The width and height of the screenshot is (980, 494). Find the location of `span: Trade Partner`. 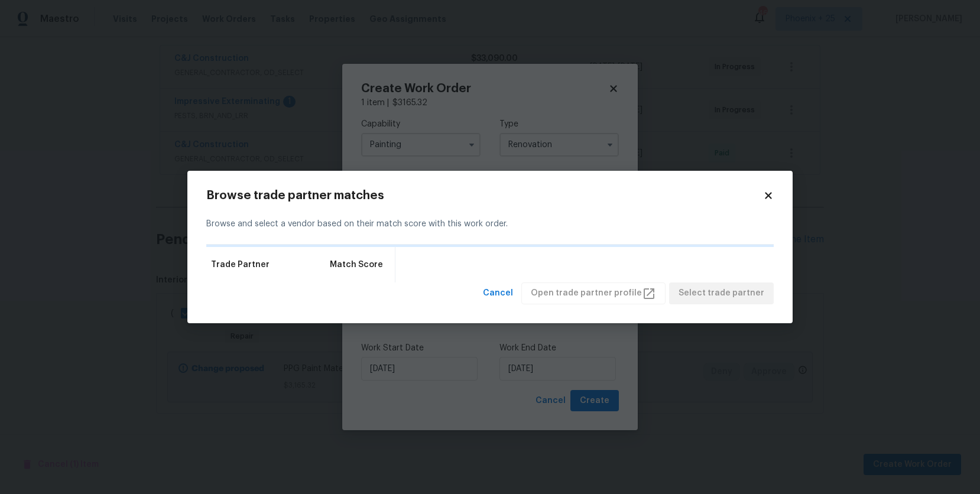

span: Trade Partner is located at coordinates (240, 265).